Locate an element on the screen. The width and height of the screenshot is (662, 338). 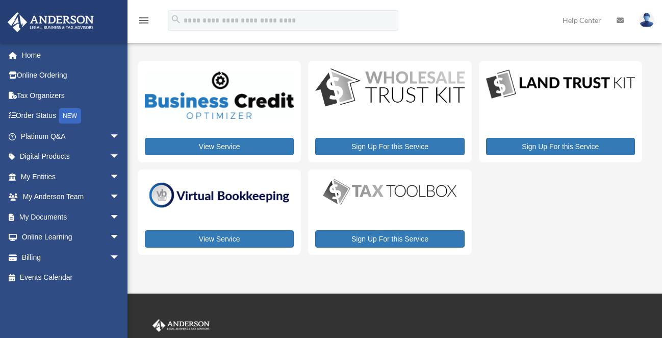
a: Home is located at coordinates (71, 55).